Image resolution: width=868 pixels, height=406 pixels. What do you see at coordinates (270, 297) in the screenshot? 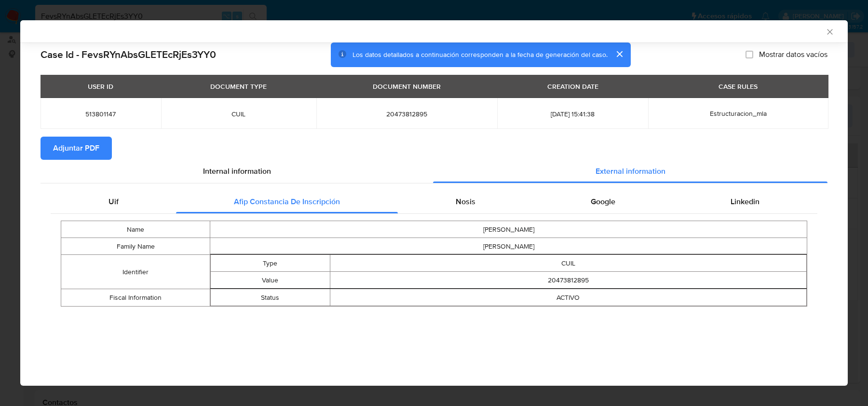
I see `td: Status` at bounding box center [270, 297].